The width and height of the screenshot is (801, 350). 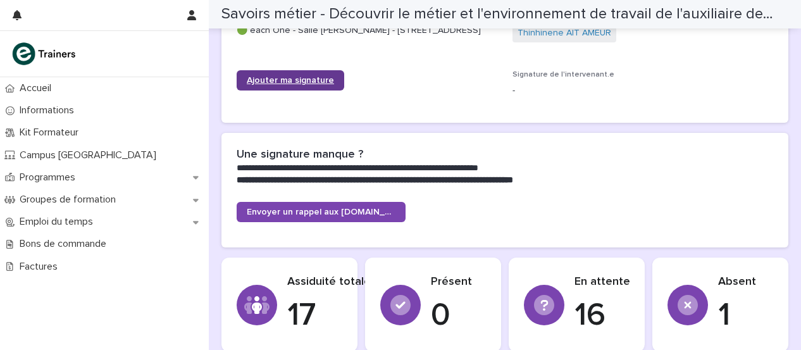 I want to click on font: Informations, so click(x=47, y=110).